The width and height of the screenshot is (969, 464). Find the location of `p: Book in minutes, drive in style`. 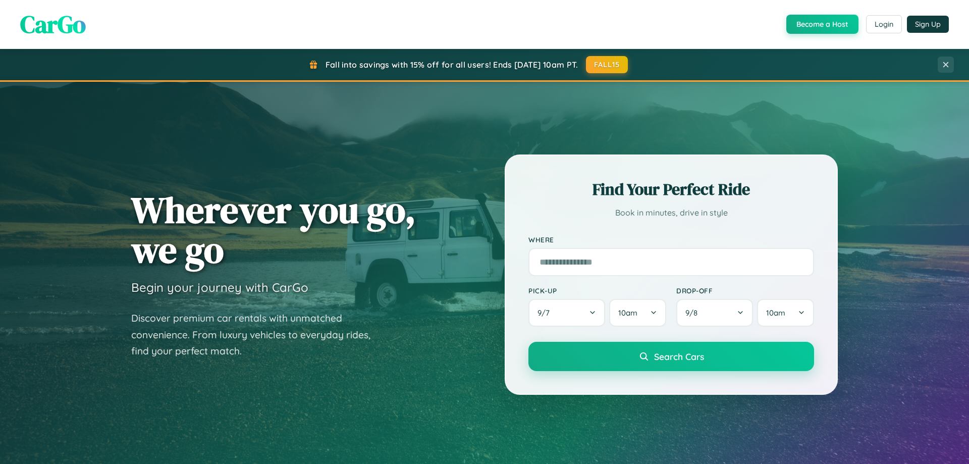

p: Book in minutes, drive in style is located at coordinates (671, 213).